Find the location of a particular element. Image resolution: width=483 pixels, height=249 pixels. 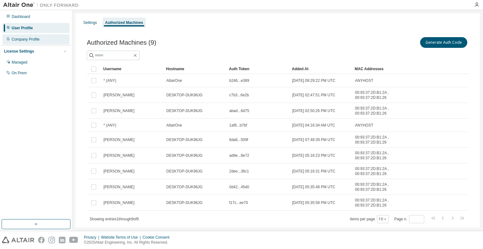

span: b246...e389 is located at coordinates (239, 81).